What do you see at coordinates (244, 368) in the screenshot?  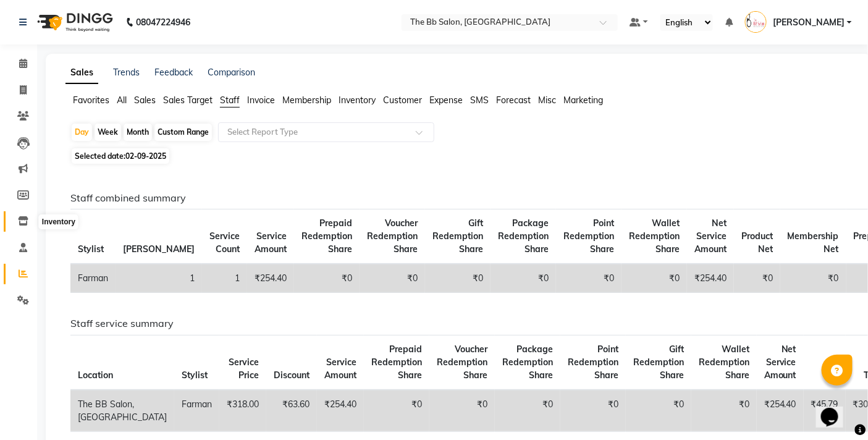 I see `span: Service Price` at bounding box center [244, 368].